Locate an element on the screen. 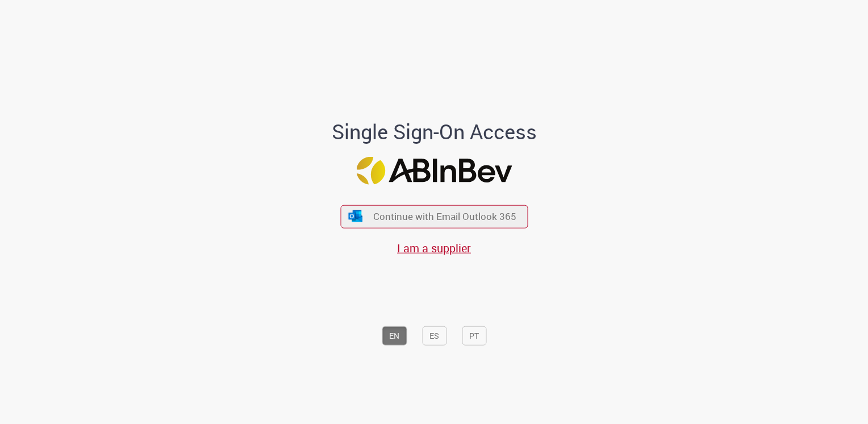 The width and height of the screenshot is (868, 424). a: I am a supplier is located at coordinates (434, 247).